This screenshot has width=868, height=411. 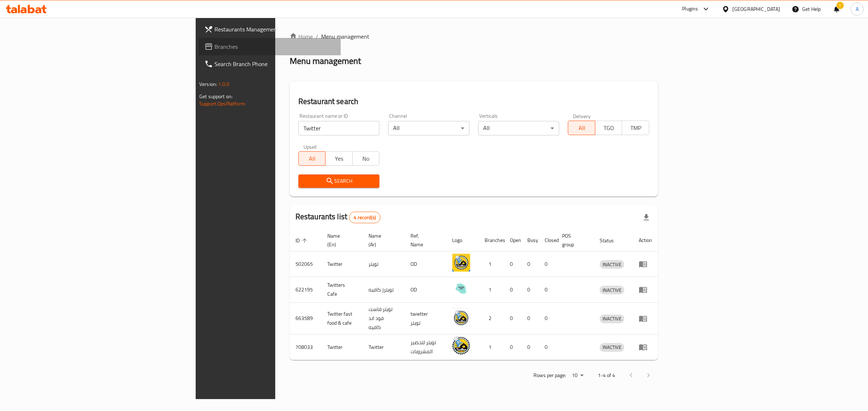 I want to click on th: Branches, so click(x=491, y=241).